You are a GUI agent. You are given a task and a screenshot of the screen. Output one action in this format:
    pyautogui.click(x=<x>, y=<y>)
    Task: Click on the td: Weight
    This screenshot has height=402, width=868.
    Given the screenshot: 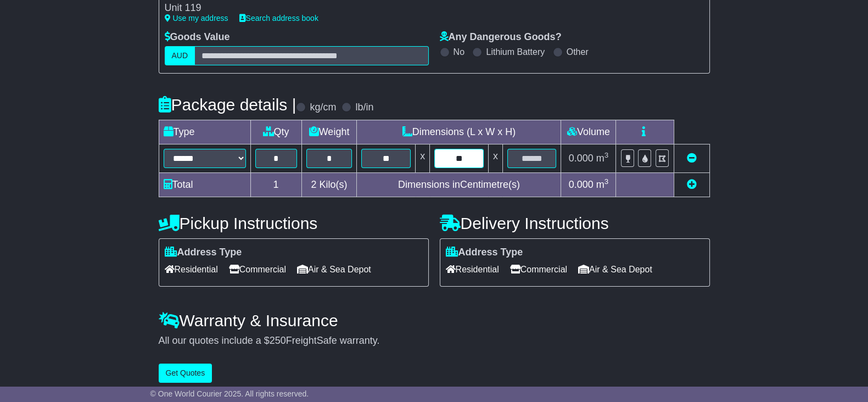 What is the action you would take?
    pyautogui.click(x=328, y=131)
    